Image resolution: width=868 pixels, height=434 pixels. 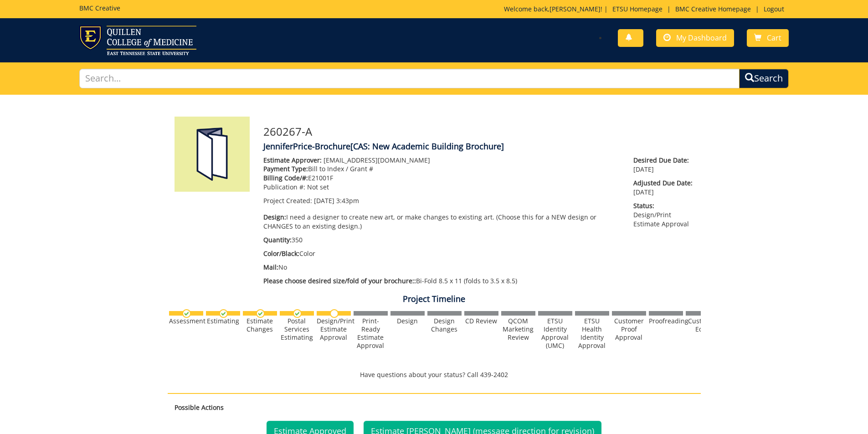 What do you see at coordinates (695, 38) in the screenshot?
I see `a: My Dashboard` at bounding box center [695, 38].